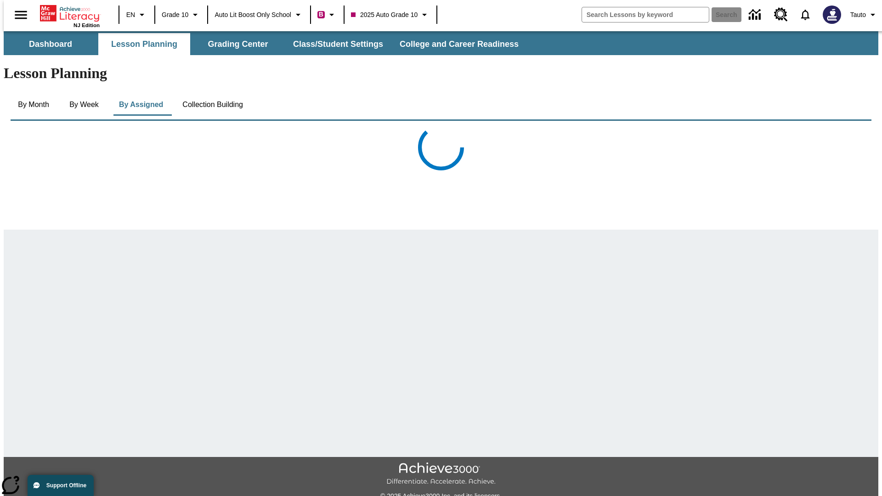 The image size is (882, 496). Describe the element at coordinates (34, 105) in the screenshot. I see `button: By Month` at that location.